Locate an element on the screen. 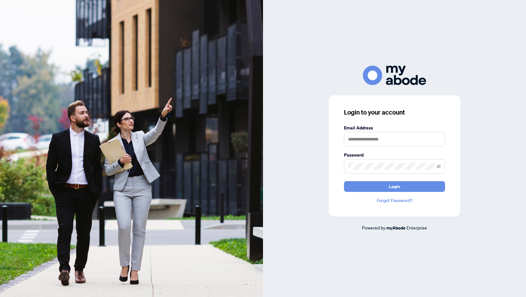 The image size is (526, 297). label: Email Address is located at coordinates (394, 128).